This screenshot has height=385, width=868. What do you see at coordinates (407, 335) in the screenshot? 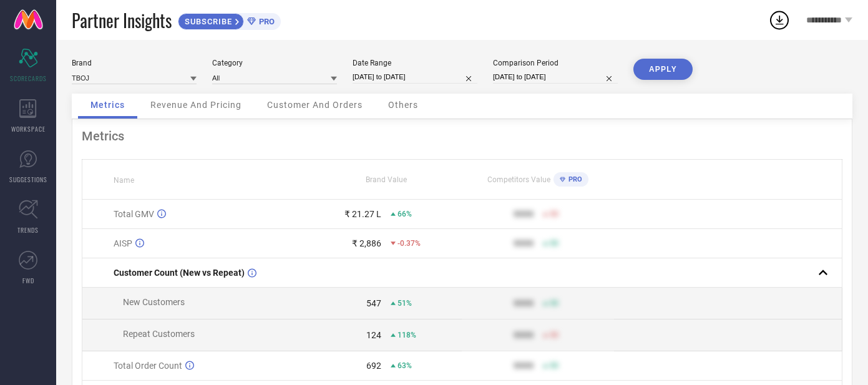
I see `span: 118%` at bounding box center [407, 335].